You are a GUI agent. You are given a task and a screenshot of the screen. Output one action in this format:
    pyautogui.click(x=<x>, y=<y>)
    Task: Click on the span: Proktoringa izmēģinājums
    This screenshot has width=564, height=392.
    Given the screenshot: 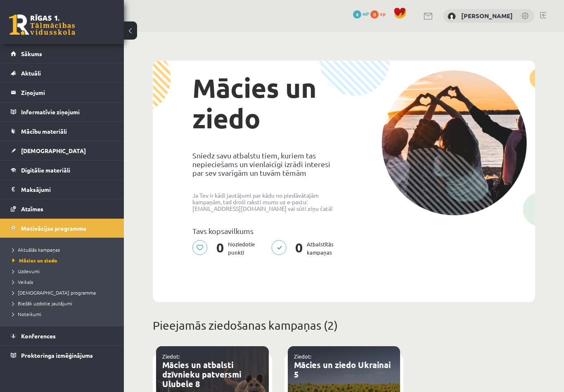 What is the action you would take?
    pyautogui.click(x=57, y=355)
    